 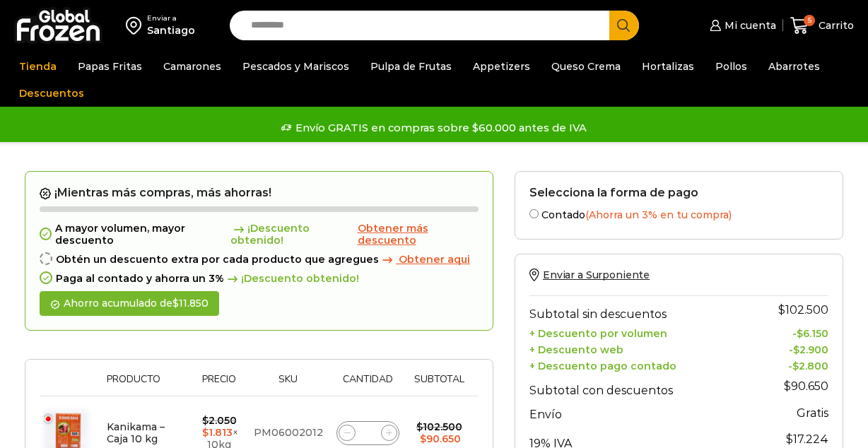 I want to click on a: Descuentos, so click(x=51, y=94).